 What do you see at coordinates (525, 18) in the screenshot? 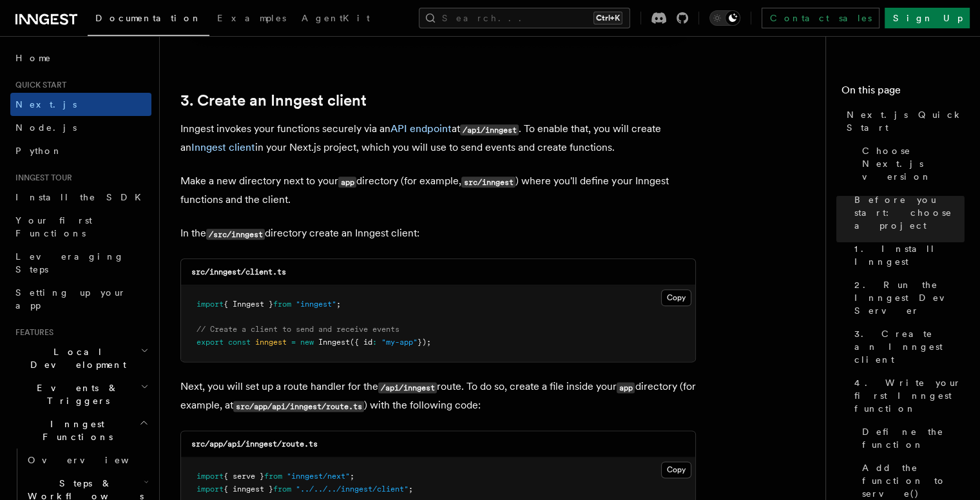
I see `button: Search...Ctrl+K` at bounding box center [525, 18].